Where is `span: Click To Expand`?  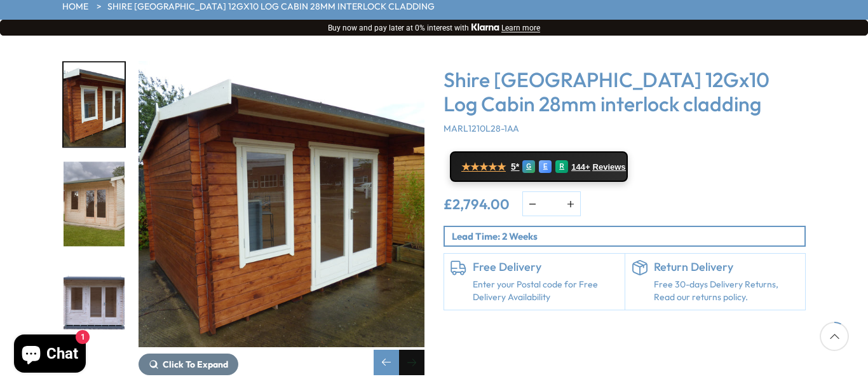
span: Click To Expand is located at coordinates (195, 365).